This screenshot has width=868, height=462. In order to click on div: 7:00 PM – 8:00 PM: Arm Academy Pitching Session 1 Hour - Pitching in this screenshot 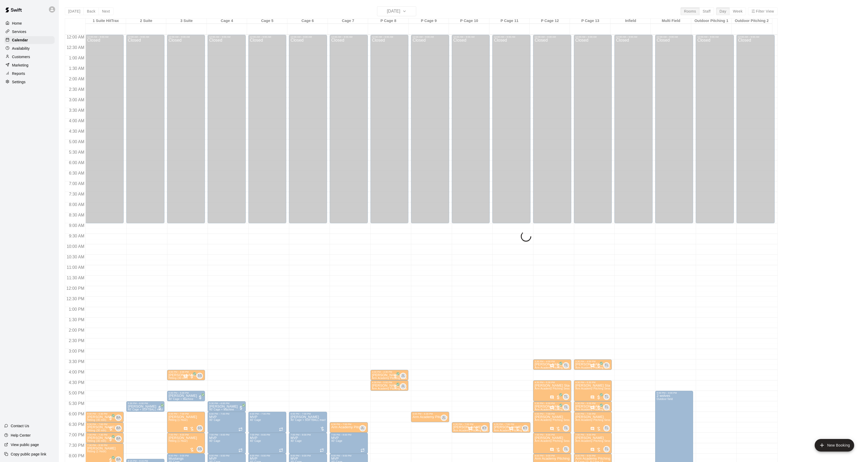, I will do `click(593, 443)`.